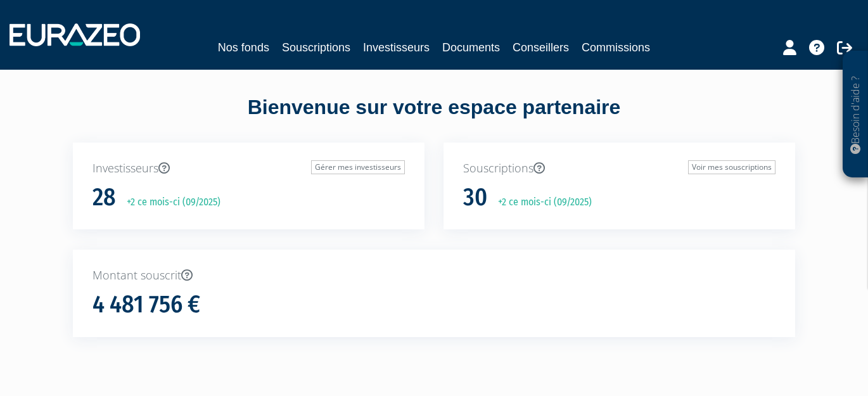 The width and height of the screenshot is (868, 396). What do you see at coordinates (316, 48) in the screenshot?
I see `a: Souscriptions` at bounding box center [316, 48].